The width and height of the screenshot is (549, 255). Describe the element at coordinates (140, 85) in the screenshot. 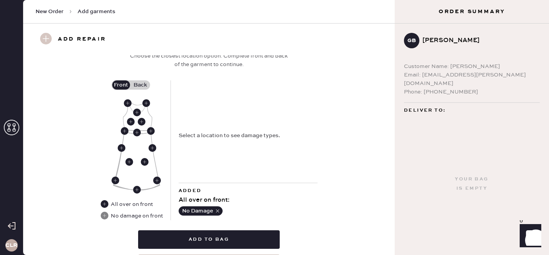

I see `label: Back` at that location.